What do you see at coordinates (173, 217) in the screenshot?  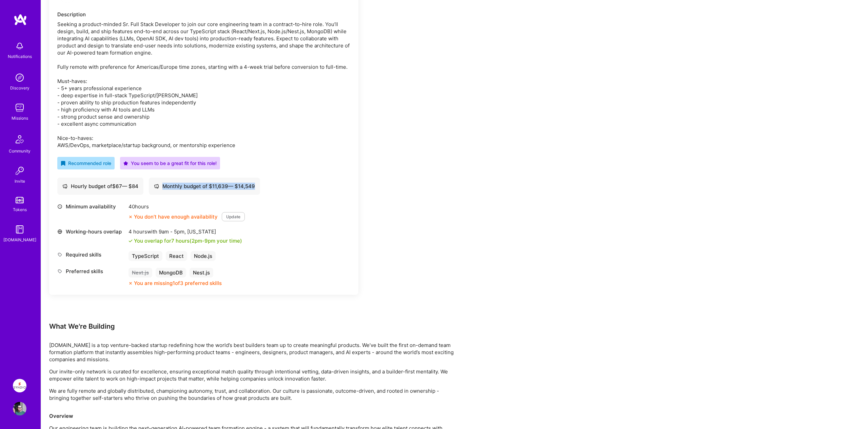 I see `div: You don’t have enough availability` at bounding box center [173, 217].